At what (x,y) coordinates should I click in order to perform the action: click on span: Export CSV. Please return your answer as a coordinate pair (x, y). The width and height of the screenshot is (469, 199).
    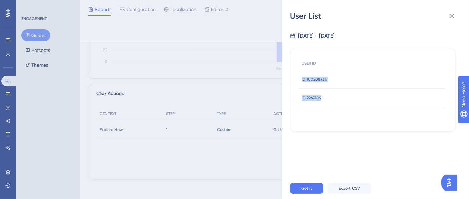
    Looking at the image, I should click on (349, 188).